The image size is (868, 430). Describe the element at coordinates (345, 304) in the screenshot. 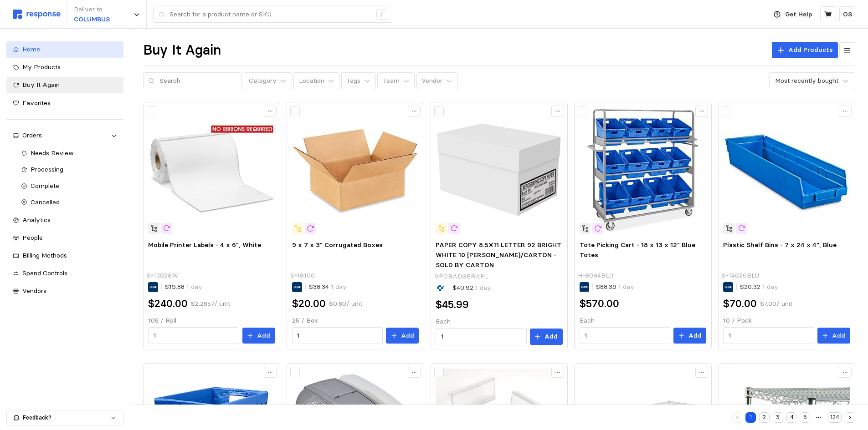

I see `p: $0.80 / unit` at that location.